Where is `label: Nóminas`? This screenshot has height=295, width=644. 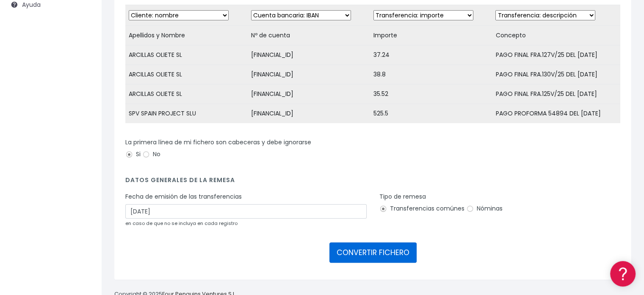 label: Nóminas is located at coordinates (484, 208).